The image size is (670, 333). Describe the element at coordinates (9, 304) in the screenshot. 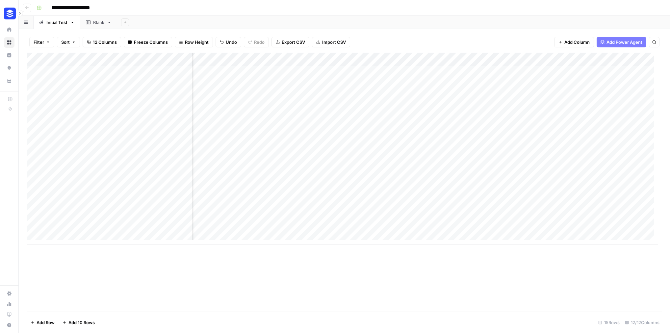

I see `a: Usage` at that location.